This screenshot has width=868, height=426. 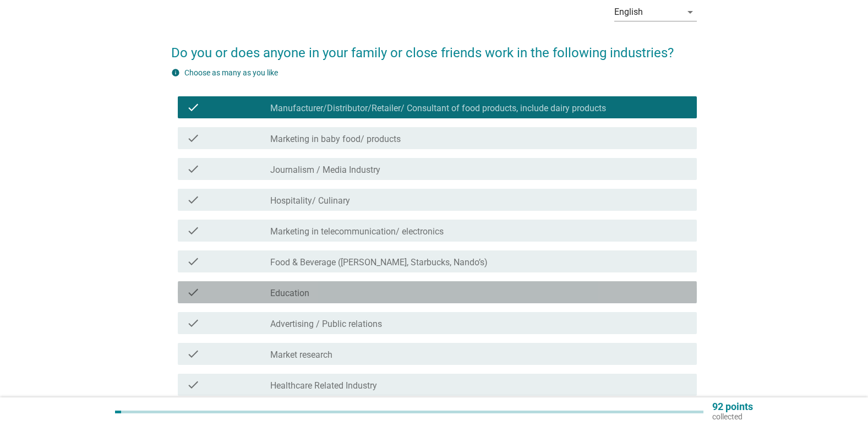 I want to click on label: Manufacturer/Distributor/Retailer/ Consultant of food products, include dairy products, so click(x=438, y=109).